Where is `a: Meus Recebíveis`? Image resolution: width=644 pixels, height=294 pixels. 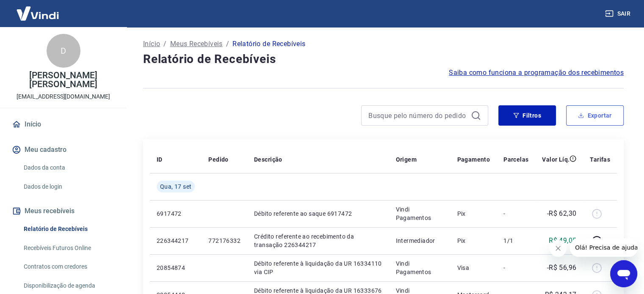 a: Meus Recebíveis is located at coordinates (196, 44).